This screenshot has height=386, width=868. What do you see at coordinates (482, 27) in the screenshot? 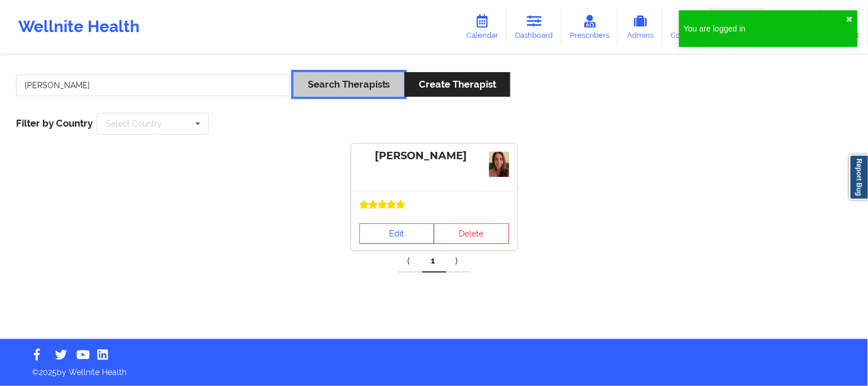
I see `a: Calendar` at bounding box center [482, 27].